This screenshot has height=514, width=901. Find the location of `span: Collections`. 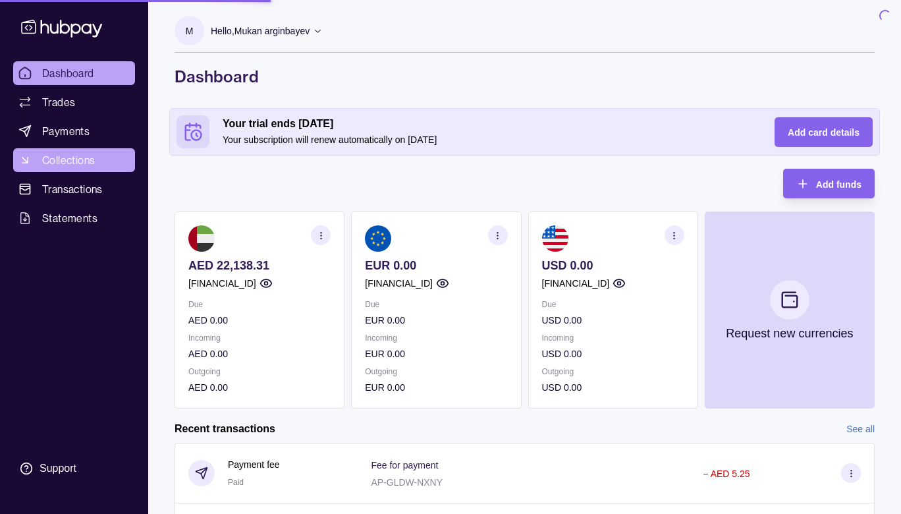

span: Collections is located at coordinates (69, 160).